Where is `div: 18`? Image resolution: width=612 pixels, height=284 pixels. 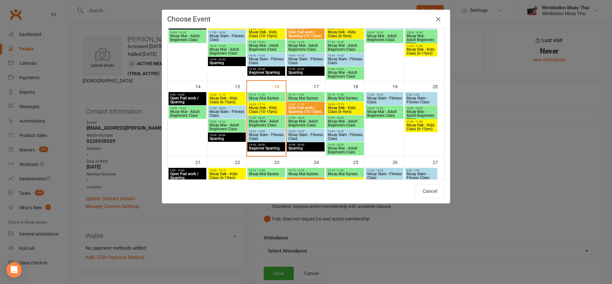
div: 18 is located at coordinates (359, 86).